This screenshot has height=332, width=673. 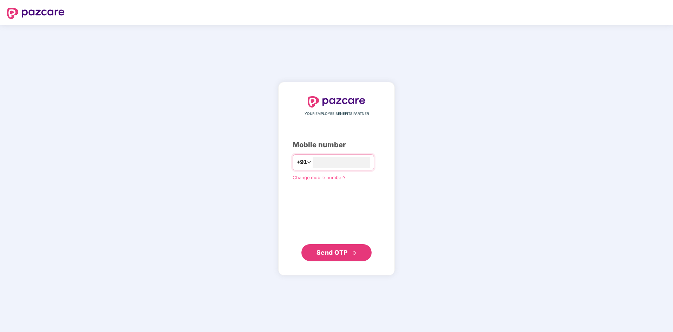 What do you see at coordinates (332, 252) in the screenshot?
I see `span: Send OTP` at bounding box center [332, 252].